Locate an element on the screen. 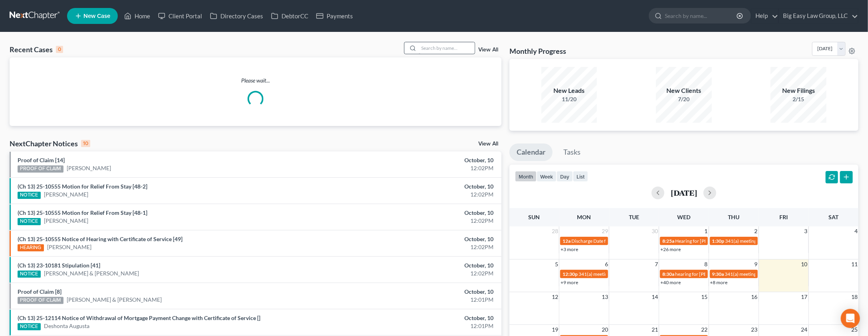 This screenshot has width=868, height=336. button: week is located at coordinates (547, 176).